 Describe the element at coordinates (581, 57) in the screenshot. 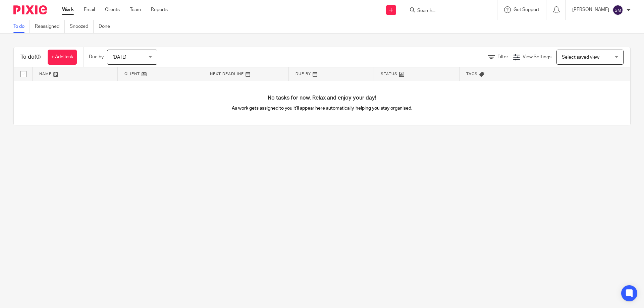

I see `span: Select saved view` at that location.